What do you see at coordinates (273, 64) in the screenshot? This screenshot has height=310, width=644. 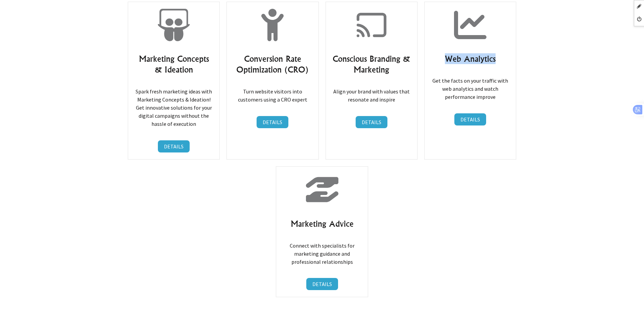 I see `h3: Conversion Rate Optimization (CRO)` at bounding box center [273, 64].